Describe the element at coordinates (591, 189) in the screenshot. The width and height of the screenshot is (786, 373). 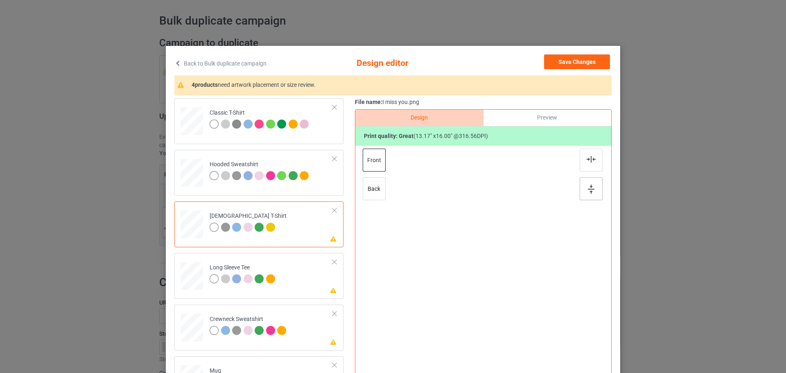
I see `img: svg+xml;base64,PD94bWwgdmVyc2lvbj0iMS4wIiBlbmNvZGluZz0iVVRGLTgiPz4KPHN2ZyB3aWR0aD0iMTZweCIgaGVpZ2...` at that location.